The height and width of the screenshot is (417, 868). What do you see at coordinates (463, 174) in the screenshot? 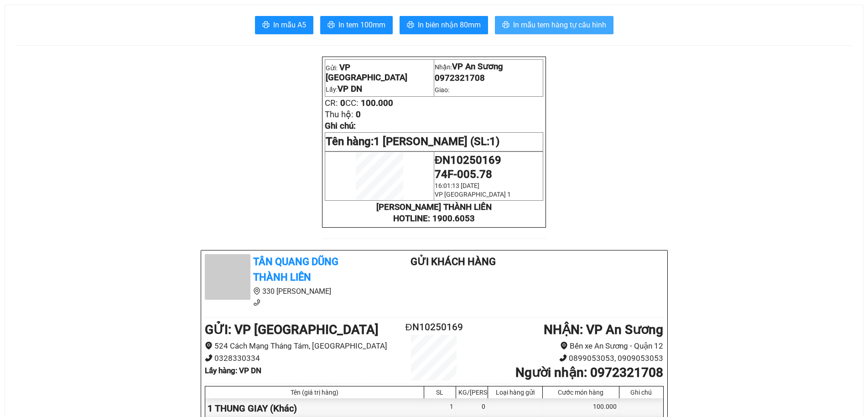
I see `span: 74F-005.78` at bounding box center [463, 174].